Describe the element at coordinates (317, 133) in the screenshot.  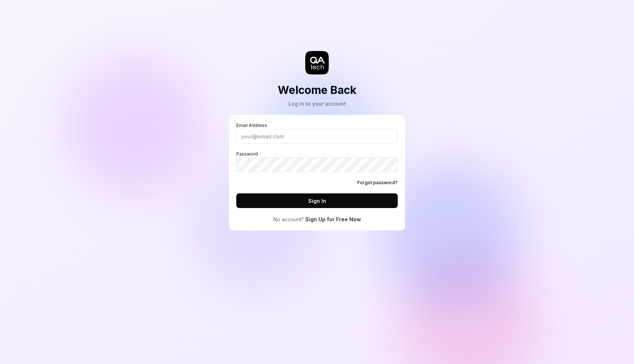
I see `label: Email Address` at that location.